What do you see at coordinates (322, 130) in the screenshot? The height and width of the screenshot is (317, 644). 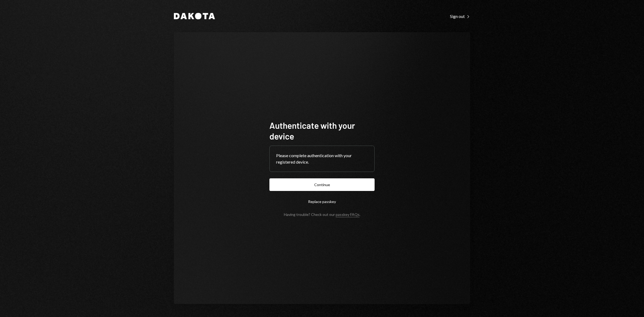 I see `h1: Authenticate with your device` at bounding box center [322, 130].